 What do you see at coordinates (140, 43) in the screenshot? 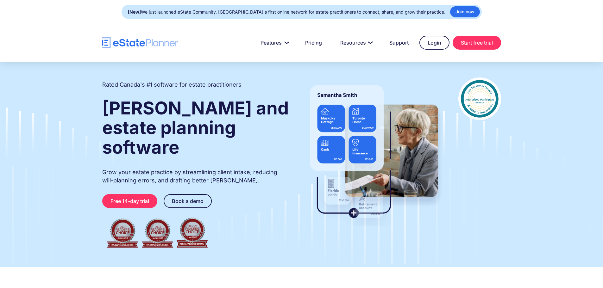
I see `a: home` at bounding box center [140, 43].